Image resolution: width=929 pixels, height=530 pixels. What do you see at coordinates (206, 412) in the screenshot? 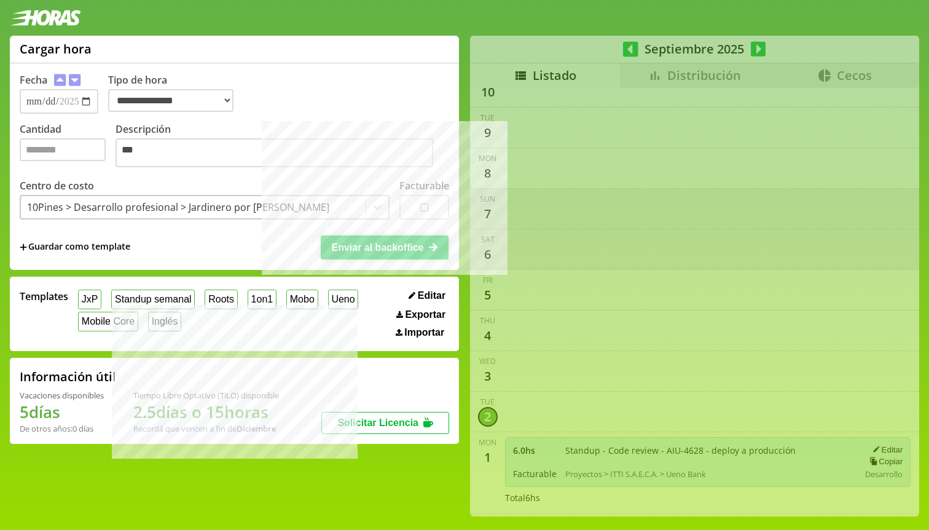
I see `h1: 2.5 días o 15 horas` at bounding box center [206, 412].